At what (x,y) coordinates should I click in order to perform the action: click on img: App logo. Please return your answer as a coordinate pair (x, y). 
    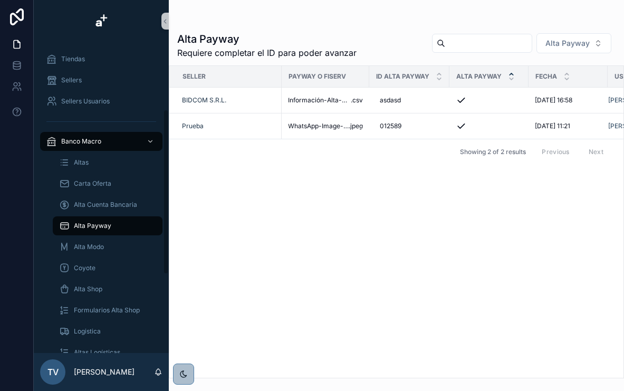
    Looking at the image, I should click on (101, 21).